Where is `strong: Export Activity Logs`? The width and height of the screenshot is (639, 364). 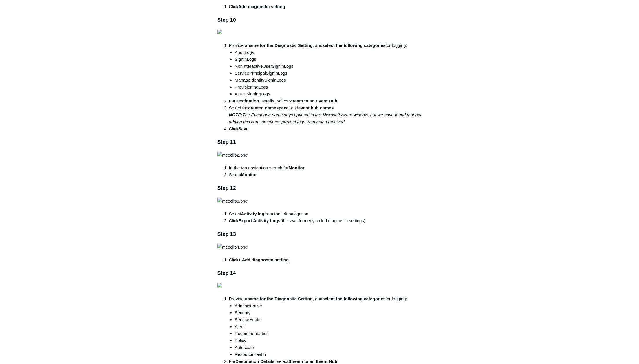 strong: Export Activity Logs is located at coordinates (259, 220).